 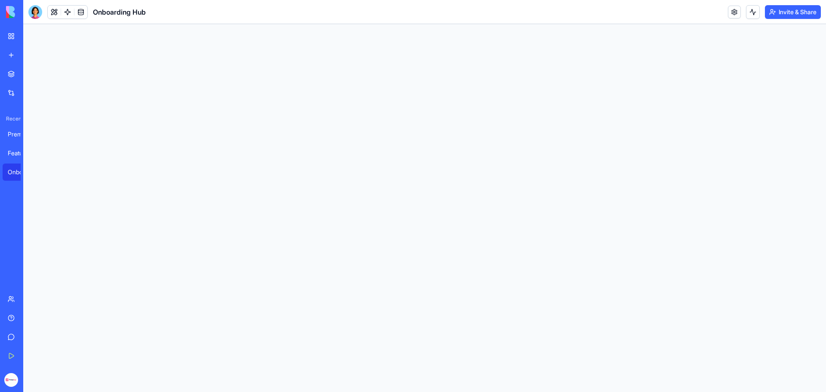 I want to click on button: Invite & Share, so click(x=793, y=12).